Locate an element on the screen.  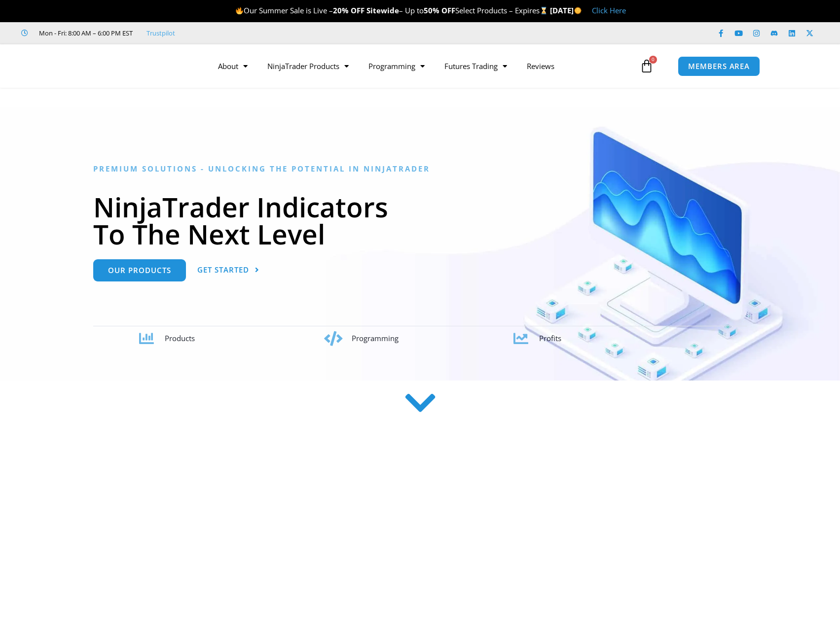
strong: Sitewide is located at coordinates (383, 10).